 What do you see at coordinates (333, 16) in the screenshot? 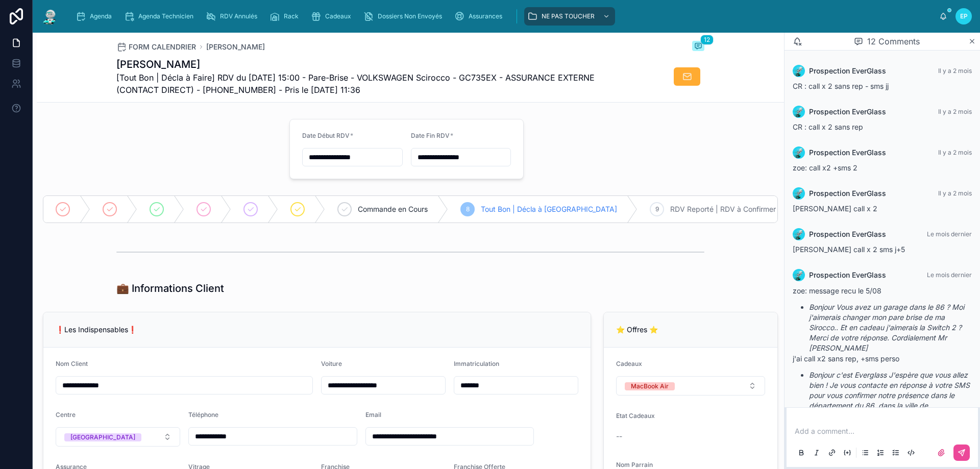
I see `a: Cadeaux` at bounding box center [333, 16].